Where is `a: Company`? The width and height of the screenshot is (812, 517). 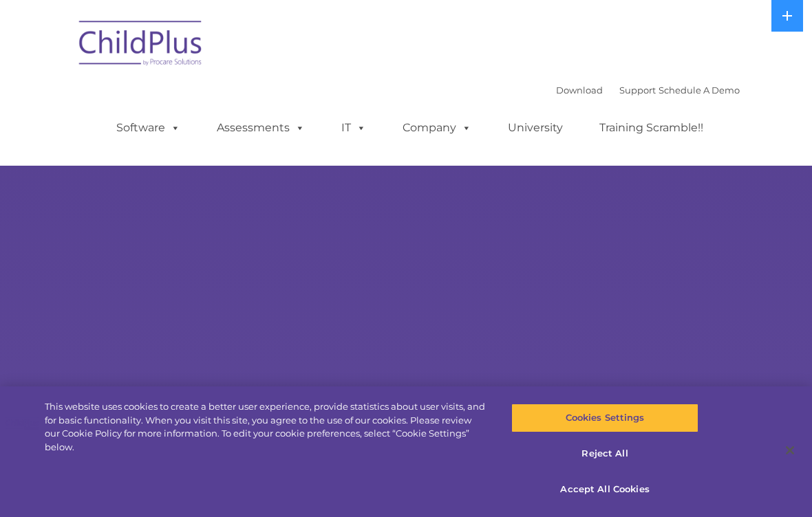 a: Company is located at coordinates (437, 128).